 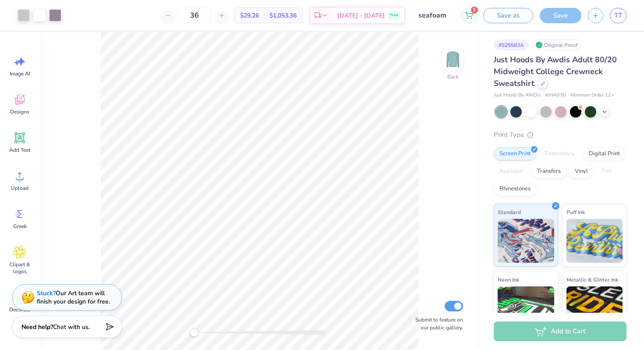 I want to click on span: Chat with us., so click(x=72, y=327).